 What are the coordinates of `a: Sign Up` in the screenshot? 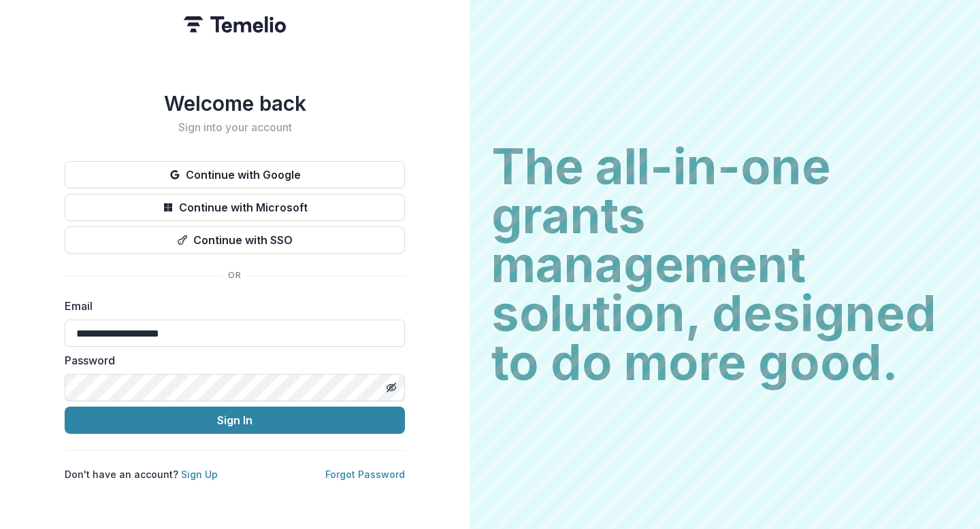 It's located at (200, 474).